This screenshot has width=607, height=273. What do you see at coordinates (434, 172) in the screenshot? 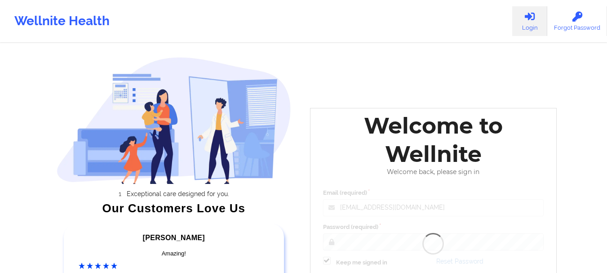
I see `div: Welcome back, please sign in` at bounding box center [434, 172].